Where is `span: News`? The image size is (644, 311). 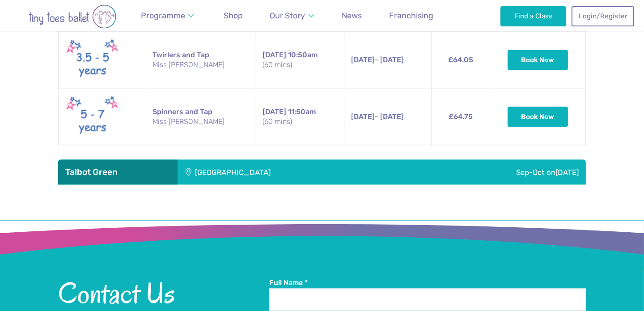 span: News is located at coordinates (352, 15).